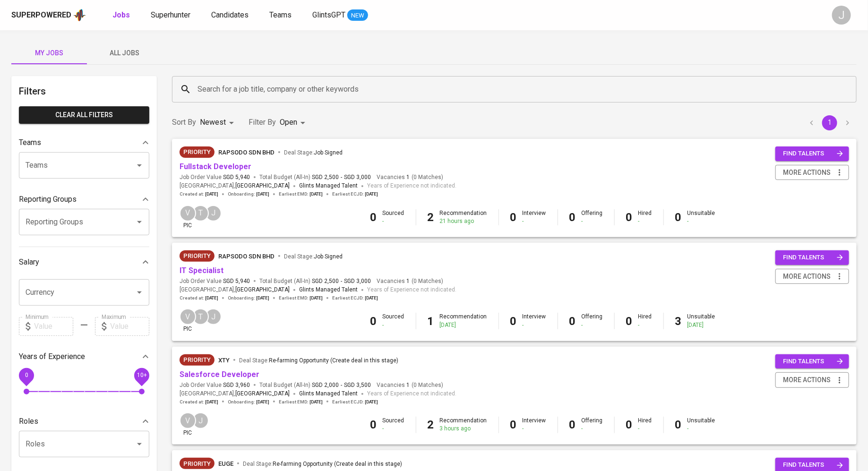 Image resolution: width=868 pixels, height=471 pixels. I want to click on span: 0, so click(26, 375).